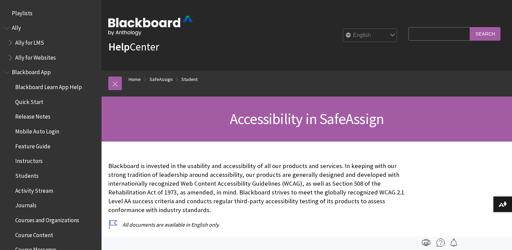 This screenshot has height=250, width=512. What do you see at coordinates (51, 13) in the screenshot?
I see `nav: Book outline for Playlists` at bounding box center [51, 13].